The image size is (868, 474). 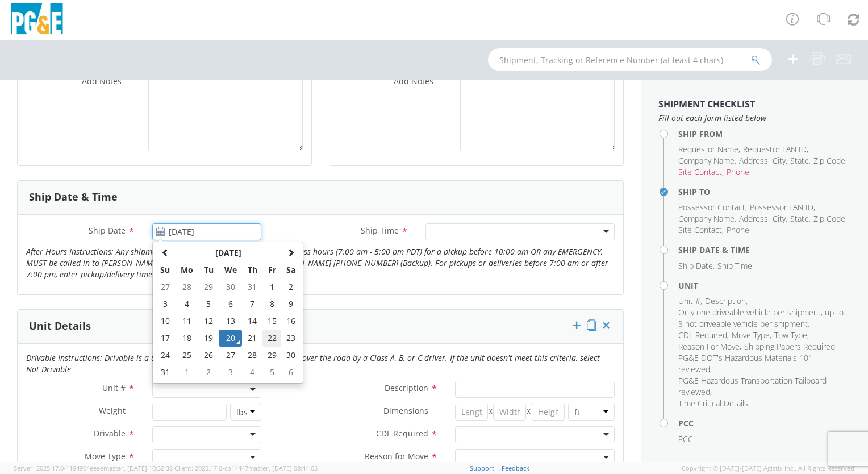 I want to click on h4: Ship From, so click(x=765, y=134).